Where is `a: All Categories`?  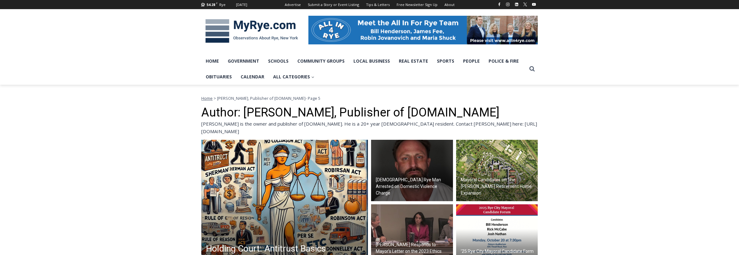 a: All Categories is located at coordinates (294, 77).